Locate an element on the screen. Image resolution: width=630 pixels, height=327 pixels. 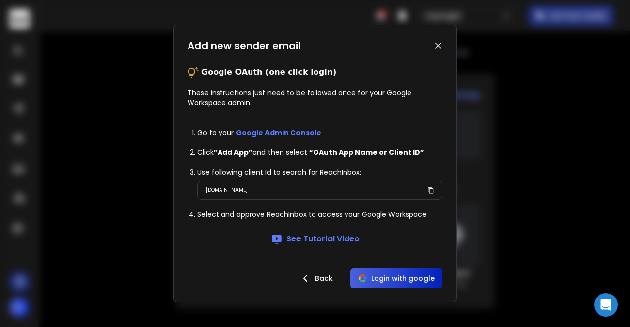
li: Use following client Id to search for ReachInbox: is located at coordinates (320, 172).